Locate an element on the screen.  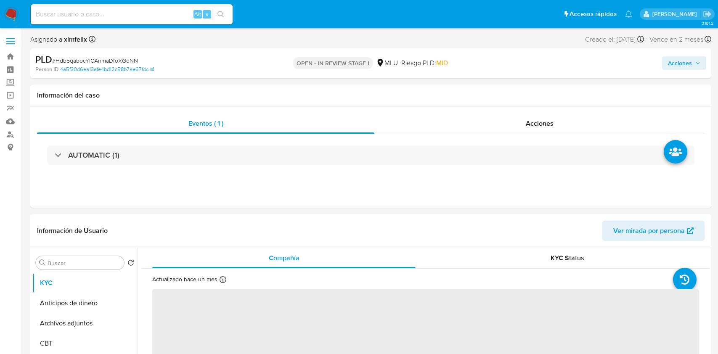
span: Riesgo PLD: is located at coordinates (425, 63).